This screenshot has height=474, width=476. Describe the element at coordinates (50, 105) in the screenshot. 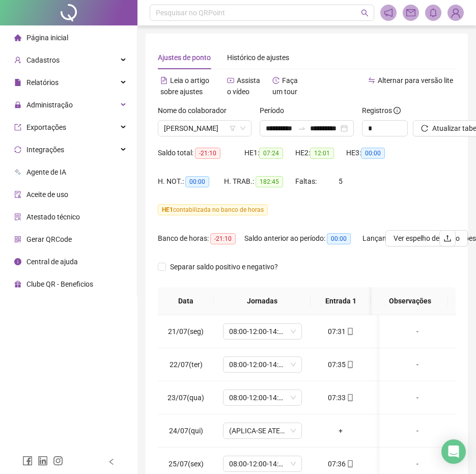

I see `span: Administração` at that location.